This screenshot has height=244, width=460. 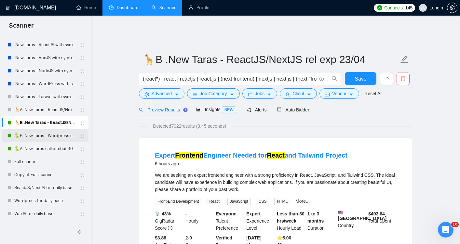 I want to click on a: VueJS for daily base, so click(x=45, y=214).